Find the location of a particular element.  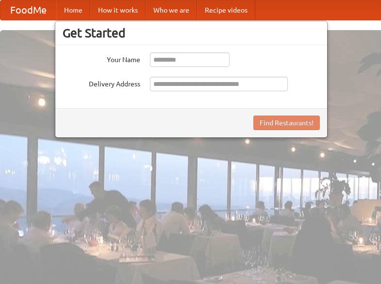

a: Home is located at coordinates (73, 10).